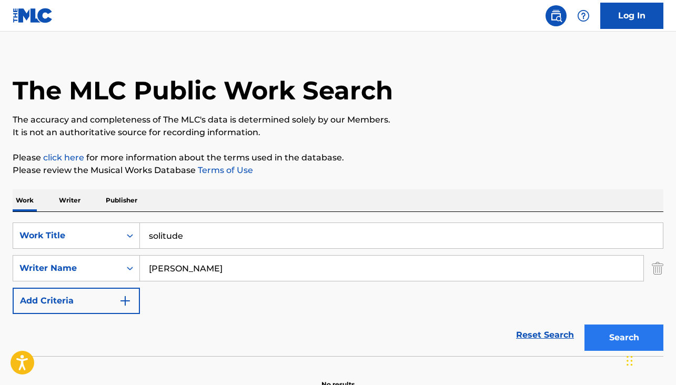 The image size is (676, 385). Describe the element at coordinates (203, 91) in the screenshot. I see `h1: The MLC Public Work Search` at that location.